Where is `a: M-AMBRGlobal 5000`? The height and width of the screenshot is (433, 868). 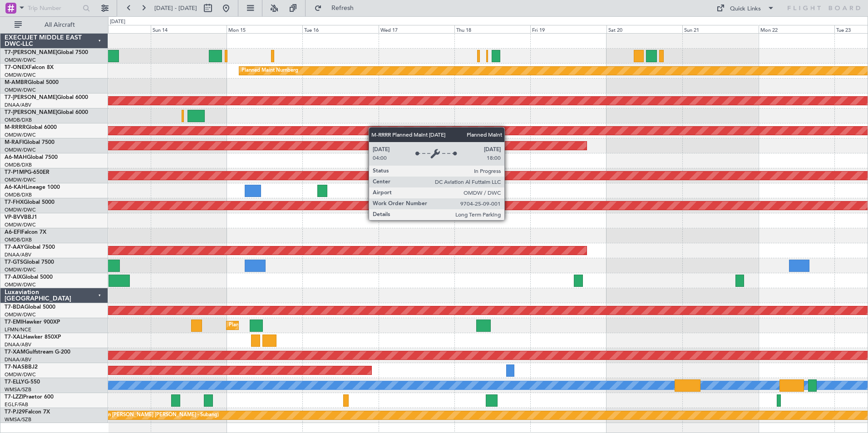 a: M-AMBRGlobal 5000 is located at coordinates (31, 82).